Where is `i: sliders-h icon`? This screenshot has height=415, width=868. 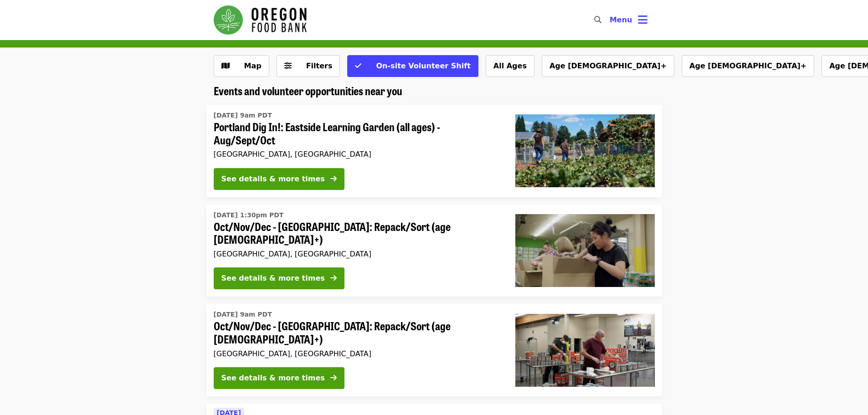 i: sliders-h icon is located at coordinates (288, 66).